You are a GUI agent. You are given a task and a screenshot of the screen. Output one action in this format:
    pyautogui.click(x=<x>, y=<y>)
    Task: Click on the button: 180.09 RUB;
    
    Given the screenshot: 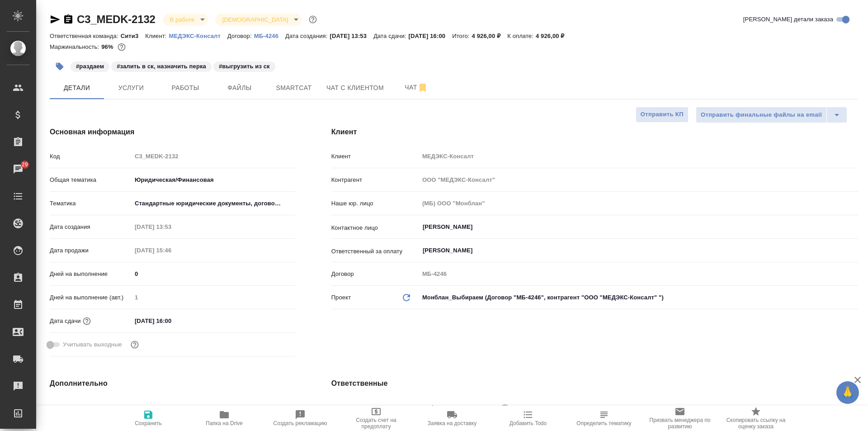 What is the action you would take?
    pyautogui.click(x=122, y=47)
    